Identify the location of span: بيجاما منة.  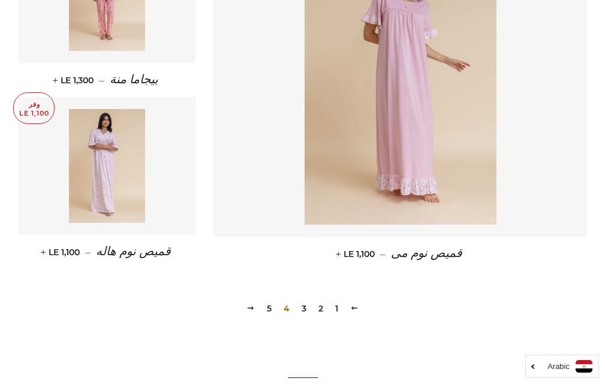
(134, 80).